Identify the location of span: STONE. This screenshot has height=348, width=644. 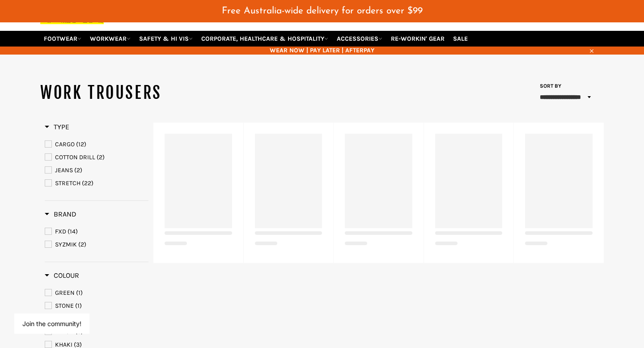
(64, 306).